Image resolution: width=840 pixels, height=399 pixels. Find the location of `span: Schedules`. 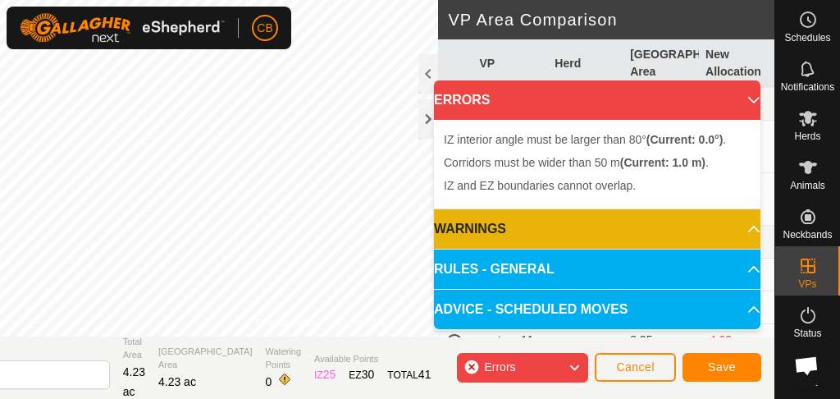

span: Schedules is located at coordinates (807, 38).